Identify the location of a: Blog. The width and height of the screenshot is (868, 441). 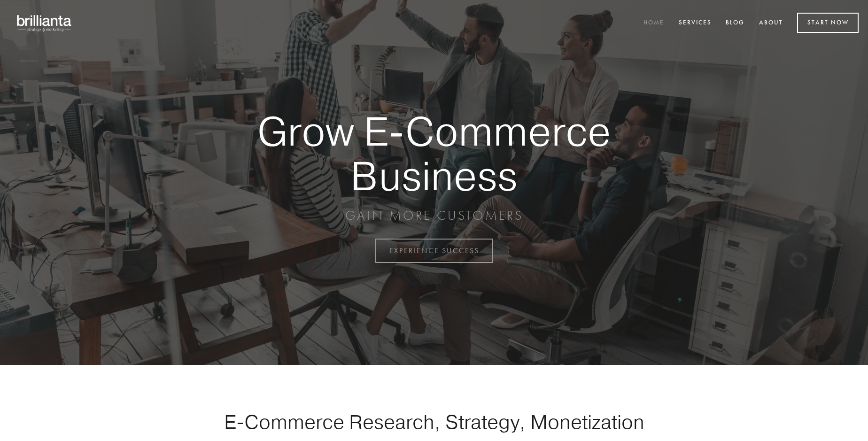
(735, 23).